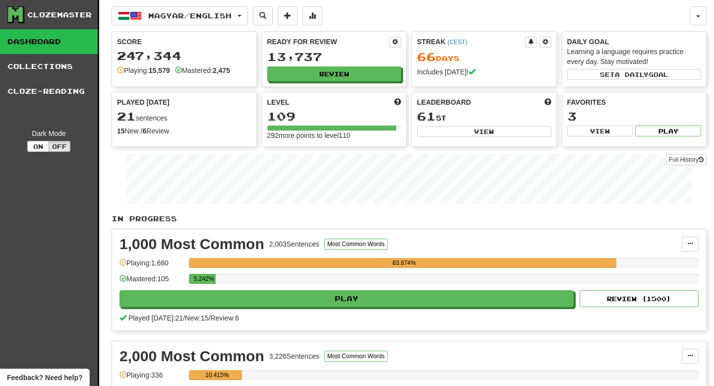 The image size is (714, 386). I want to click on button: On, so click(38, 146).